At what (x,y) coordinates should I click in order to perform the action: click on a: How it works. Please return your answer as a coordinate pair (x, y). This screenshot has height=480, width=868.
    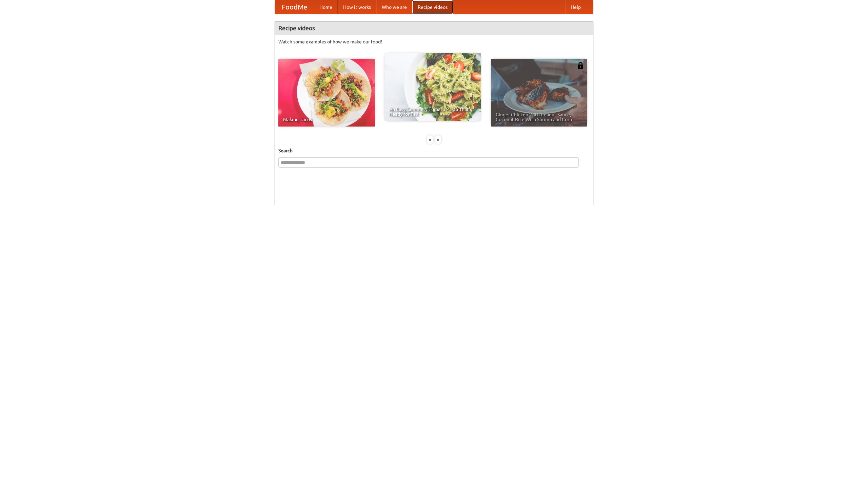
    Looking at the image, I should click on (357, 7).